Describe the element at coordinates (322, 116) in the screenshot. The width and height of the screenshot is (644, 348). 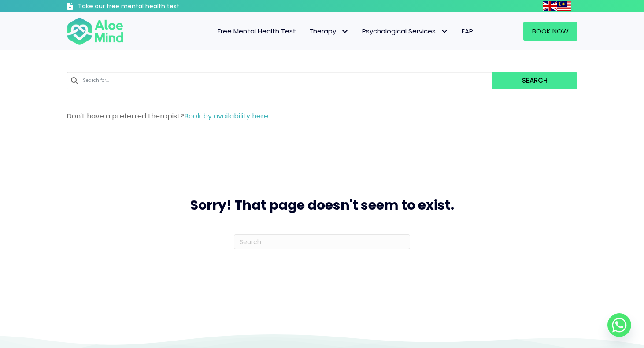
I see `p: Don't have a preferred therapist?` at that location.